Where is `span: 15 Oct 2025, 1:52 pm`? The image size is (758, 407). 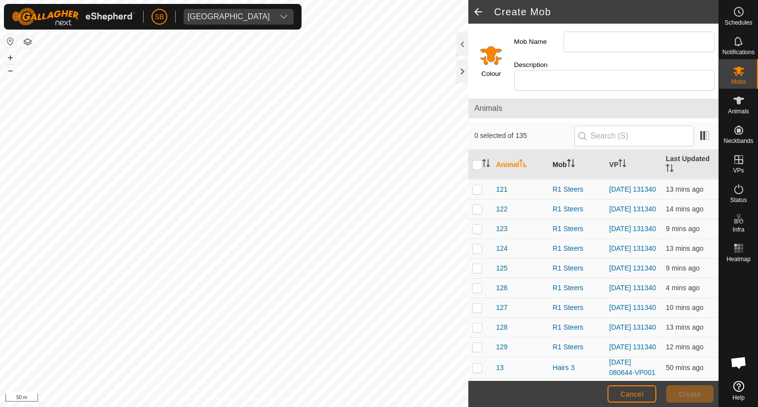 span: 15 Oct 2025, 1:52 pm is located at coordinates (684, 347).